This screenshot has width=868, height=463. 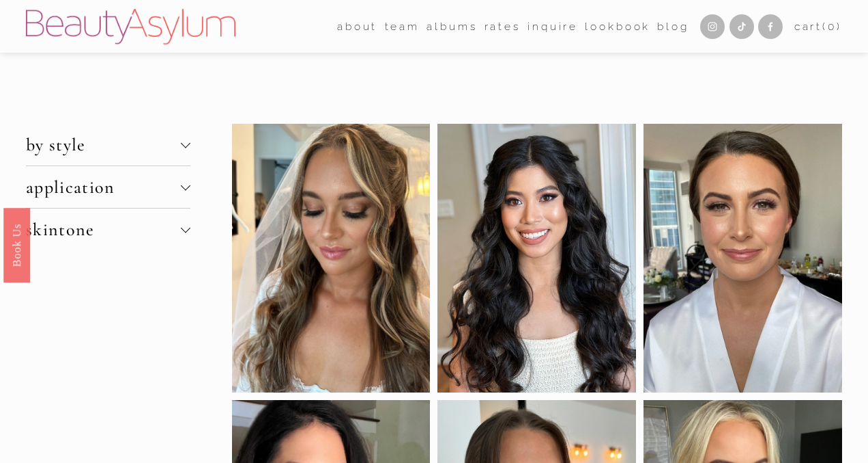 I want to click on a: Instagram, so click(x=712, y=27).